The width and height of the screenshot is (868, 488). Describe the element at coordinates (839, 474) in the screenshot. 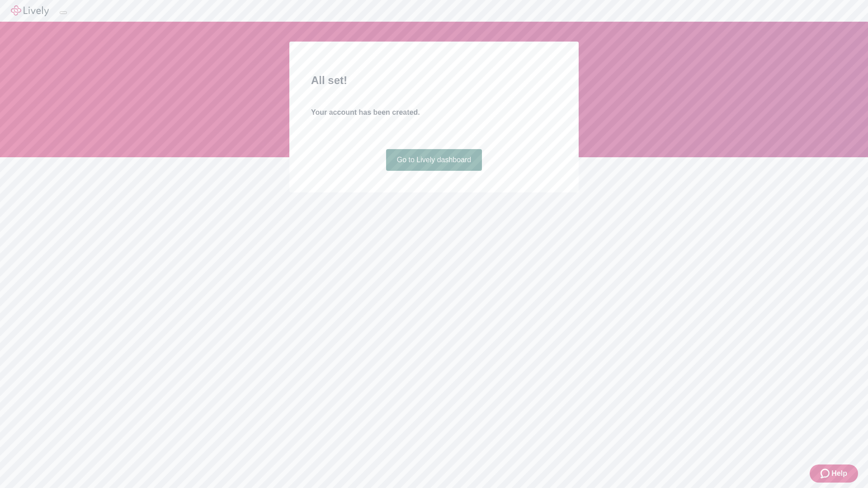

I see `span: Help` at that location.